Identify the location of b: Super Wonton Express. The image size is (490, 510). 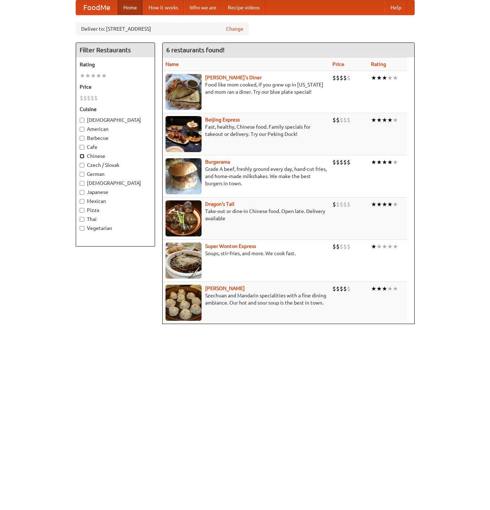
(230, 246).